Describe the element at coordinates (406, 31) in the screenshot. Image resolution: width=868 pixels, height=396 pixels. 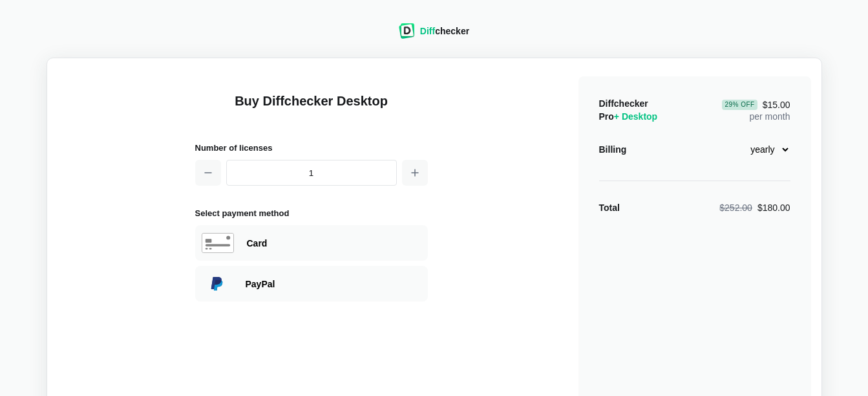
I see `img: Diffchecker logo` at that location.